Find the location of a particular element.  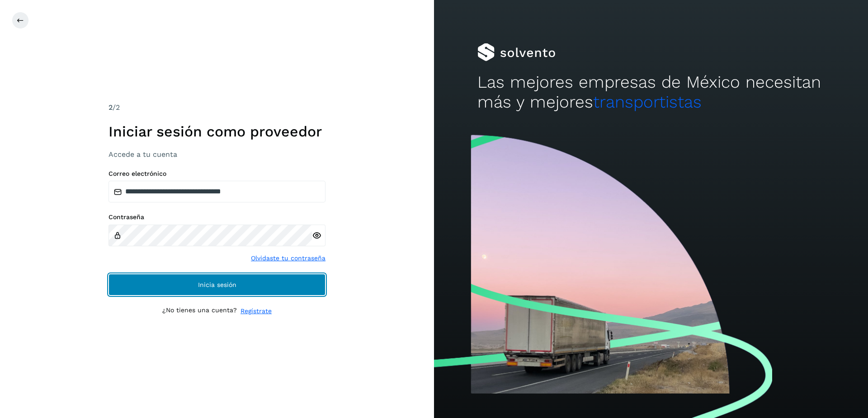

span: transportistas is located at coordinates (647, 102).